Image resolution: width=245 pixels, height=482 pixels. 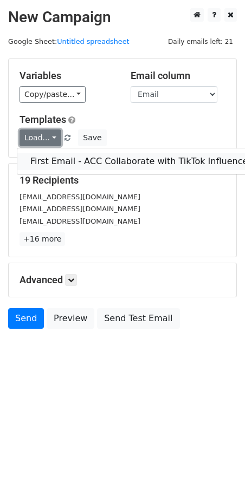 I want to click on h5: Email column, so click(x=178, y=76).